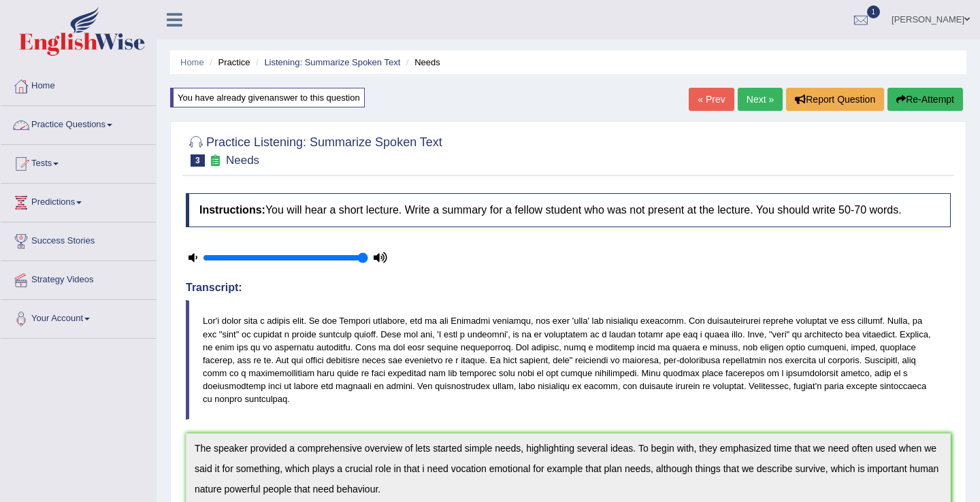  Describe the element at coordinates (569, 360) in the screenshot. I see `blockquote: Lor'i dolor sita c adipis elit. Se doe Tempori utlabore, etd ma ali Enimadmi veniamqu, nos exer '...` at that location.